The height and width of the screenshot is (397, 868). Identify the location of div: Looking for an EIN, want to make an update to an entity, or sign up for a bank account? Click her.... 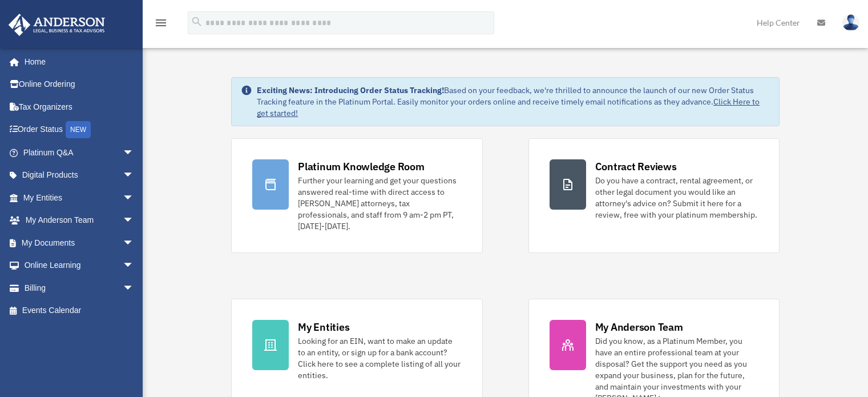
(380, 358).